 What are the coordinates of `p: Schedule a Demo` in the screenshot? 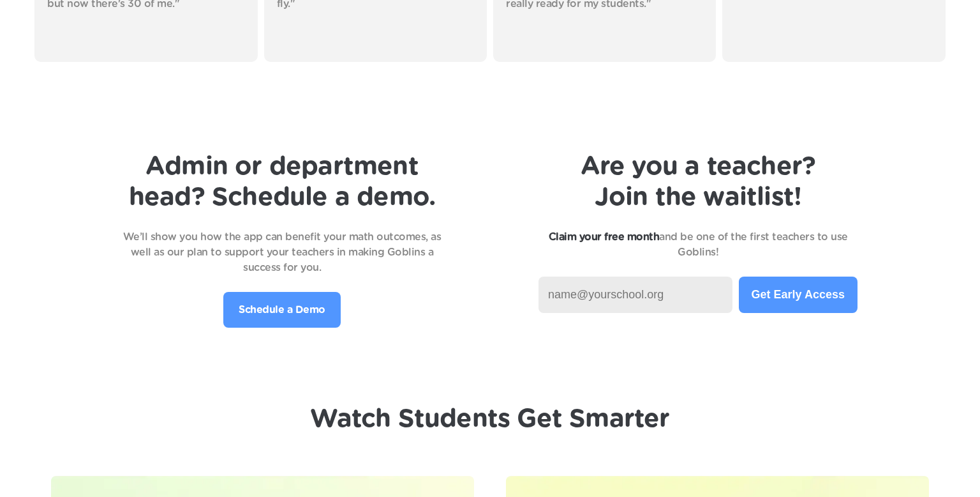 It's located at (282, 310).